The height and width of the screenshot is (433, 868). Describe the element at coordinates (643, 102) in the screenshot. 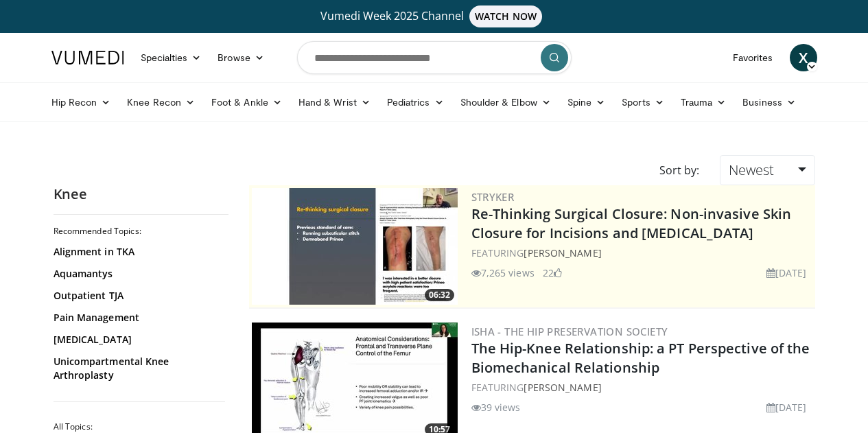

I see `a: Sports` at that location.